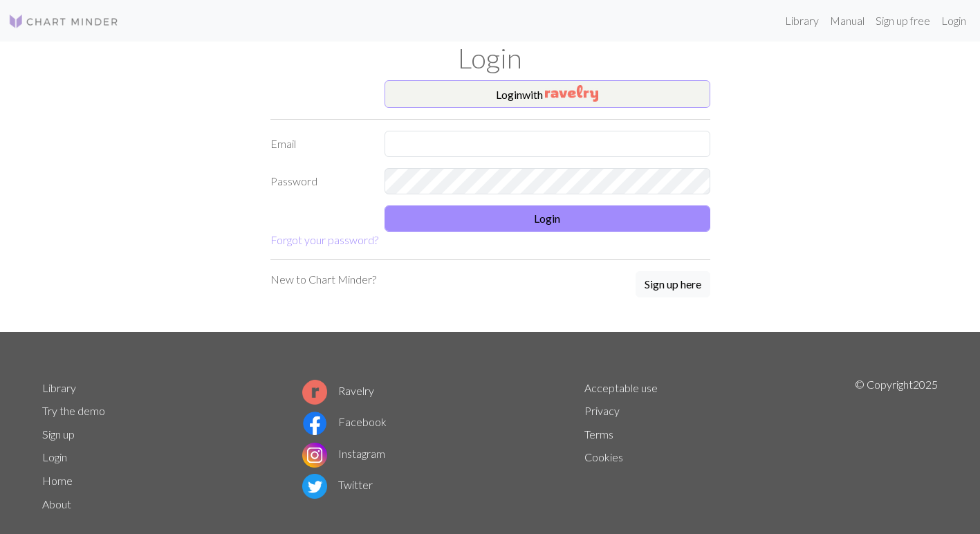 The width and height of the screenshot is (980, 534). I want to click on p: New to Chart Minder?, so click(323, 280).